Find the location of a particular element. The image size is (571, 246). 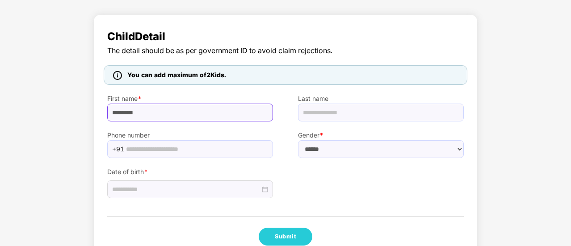

label: Date of birth is located at coordinates (190, 172).